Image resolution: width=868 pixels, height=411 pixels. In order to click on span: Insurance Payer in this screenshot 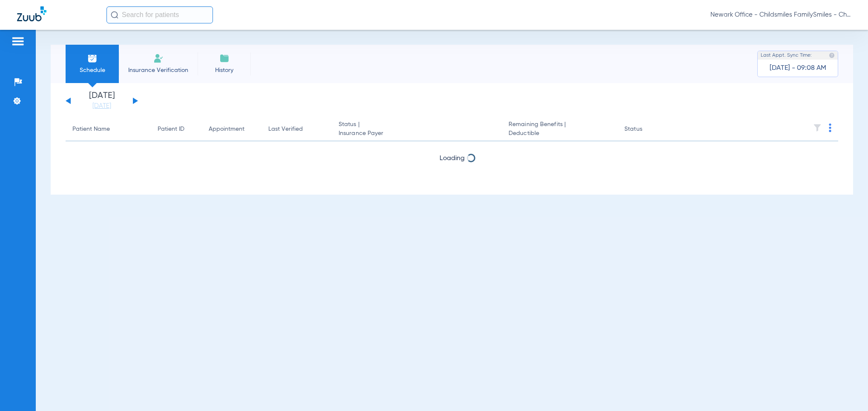, I will do `click(417, 134)`.